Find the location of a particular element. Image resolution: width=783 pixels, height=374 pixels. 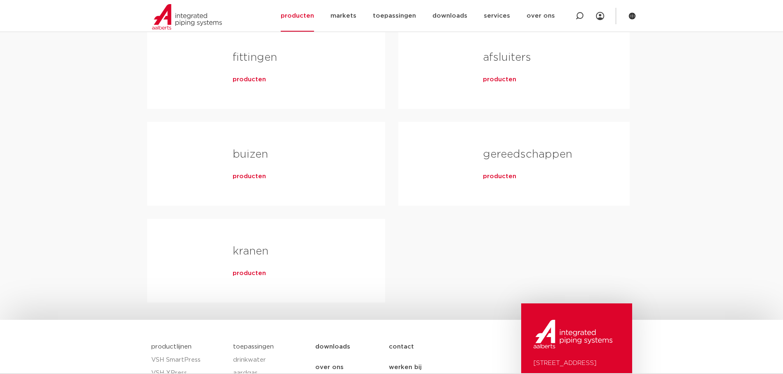

a: VSH SmartPress is located at coordinates (188, 360).